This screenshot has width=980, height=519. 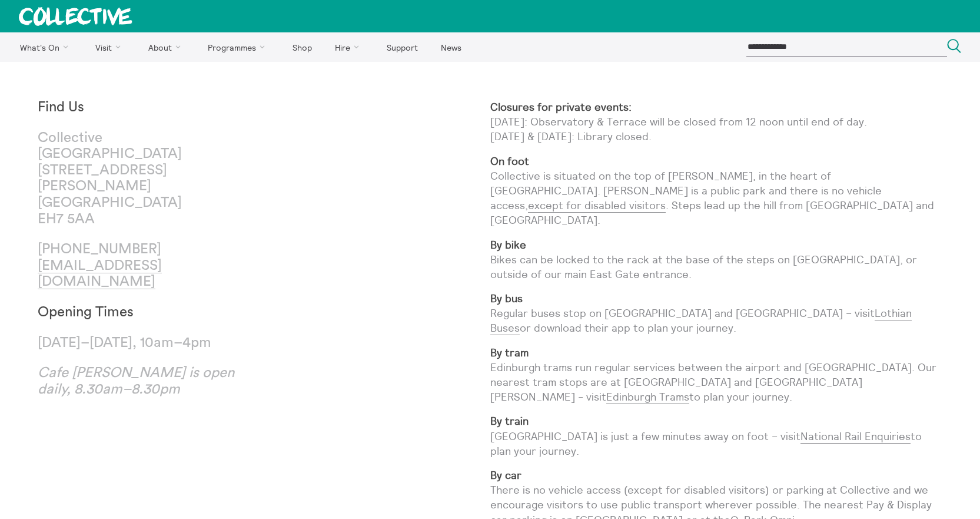 What do you see at coordinates (561, 107) in the screenshot?
I see `strong: Closures for private events:` at bounding box center [561, 107].